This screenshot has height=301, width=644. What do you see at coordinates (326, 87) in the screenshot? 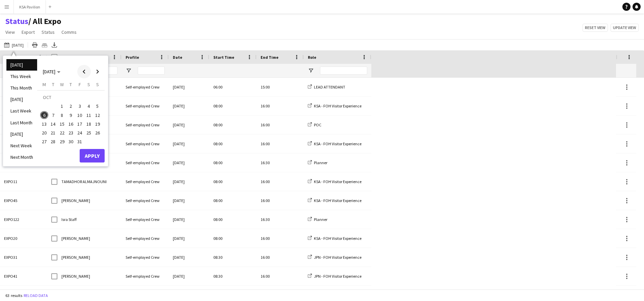
I see `a: LEAD ATTENDANT` at bounding box center [326, 87].